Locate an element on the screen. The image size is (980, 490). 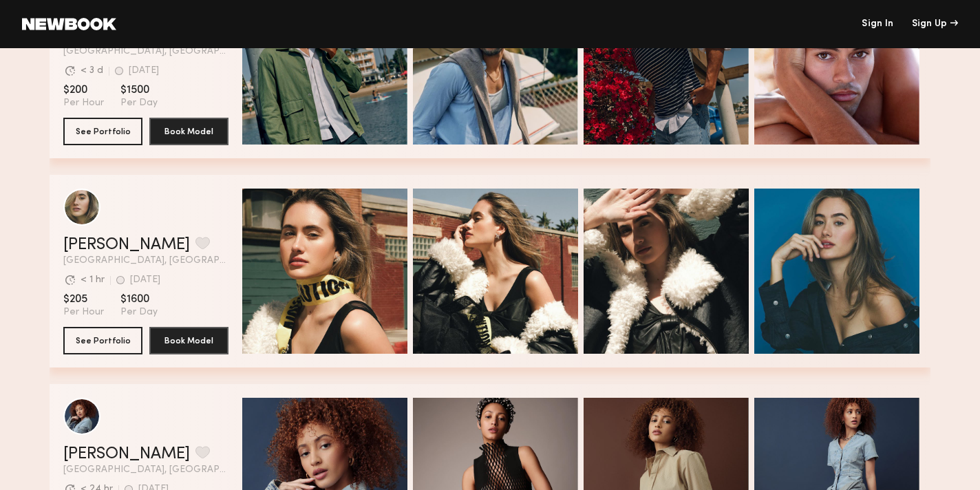
span: $1500 is located at coordinates (139, 91).